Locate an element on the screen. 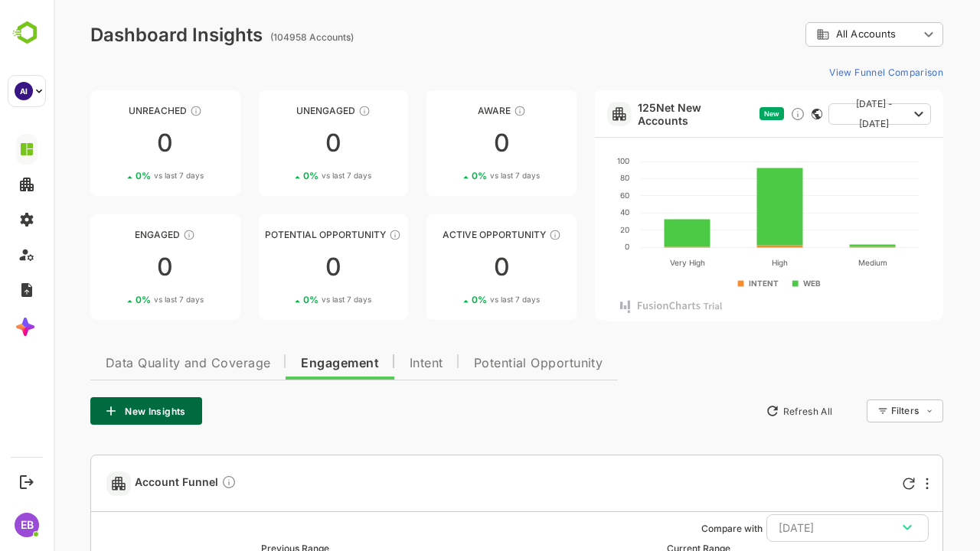 Image resolution: width=980 pixels, height=551 pixels. a: Potential OpportunityThese accounts are MQAs and can be passed on to Inside Sales00%vs last 7 days is located at coordinates (280, 267).